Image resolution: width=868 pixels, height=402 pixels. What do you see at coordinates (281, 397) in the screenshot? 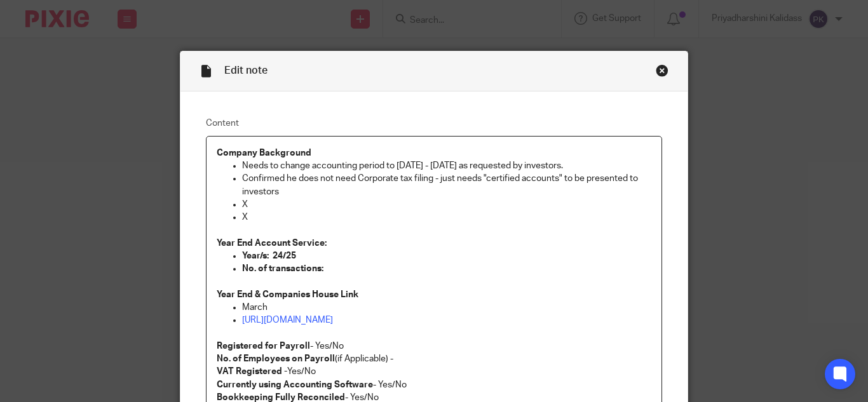
I see `strong: Bookkeeping Fully Reconciled` at bounding box center [281, 397].